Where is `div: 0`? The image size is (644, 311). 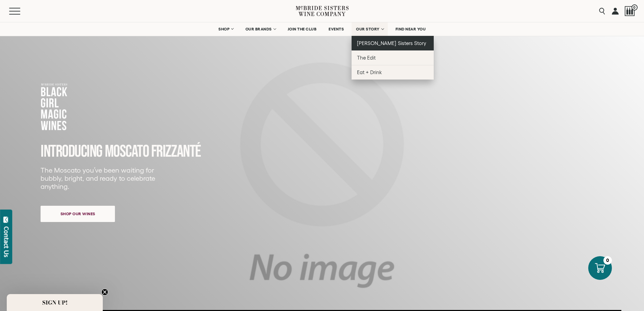
div: 0 is located at coordinates (607, 260).